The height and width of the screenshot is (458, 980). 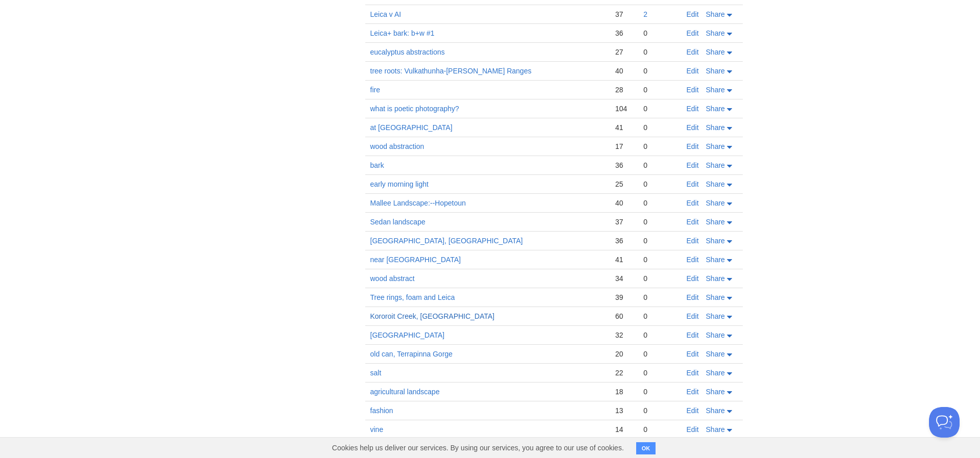 What do you see at coordinates (624, 90) in the screenshot?
I see `div: 28` at bounding box center [624, 90].